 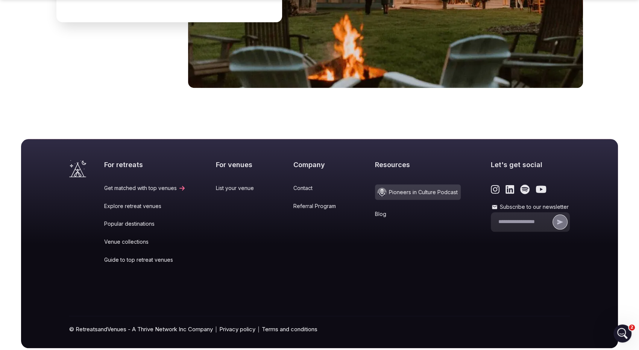 I want to click on a: Guide to top retreat venues, so click(x=145, y=260).